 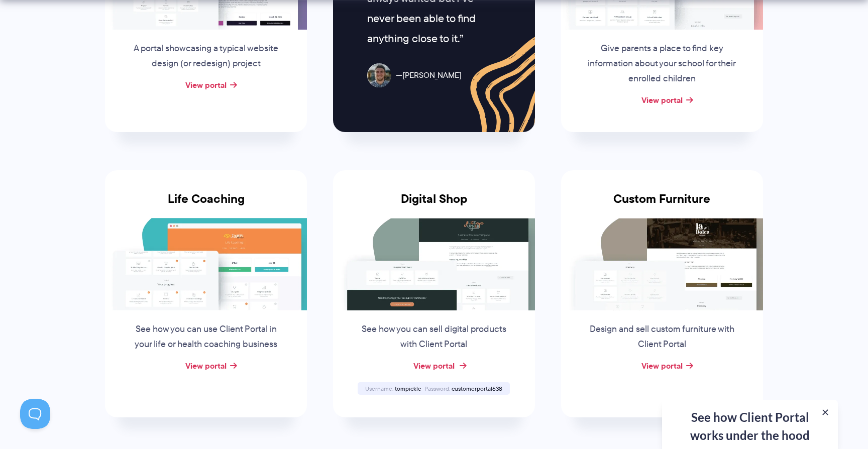 What do you see at coordinates (437, 388) in the screenshot?
I see `span: Password` at bounding box center [437, 388].